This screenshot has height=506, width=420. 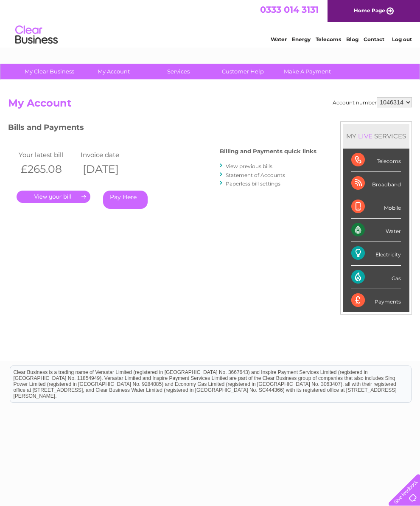 I want to click on a: View previous bills, so click(x=249, y=166).